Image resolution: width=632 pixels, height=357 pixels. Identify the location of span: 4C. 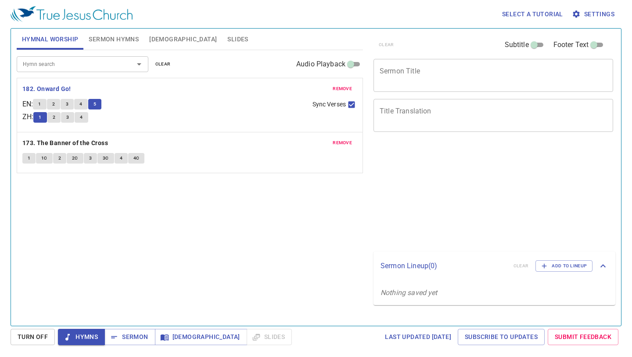
(137, 158).